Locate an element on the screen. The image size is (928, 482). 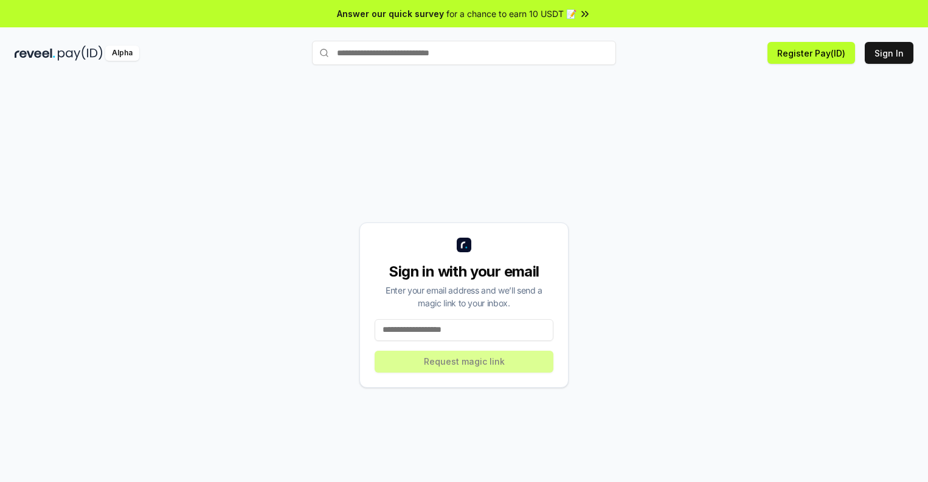
button: Register Pay(ID) is located at coordinates (811, 53).